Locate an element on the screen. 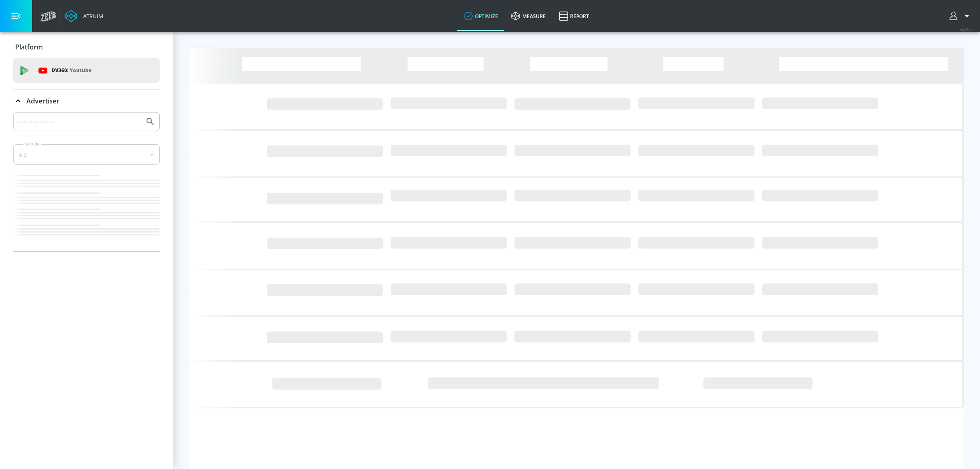 The width and height of the screenshot is (980, 469). input: Search by name is located at coordinates (79, 122).